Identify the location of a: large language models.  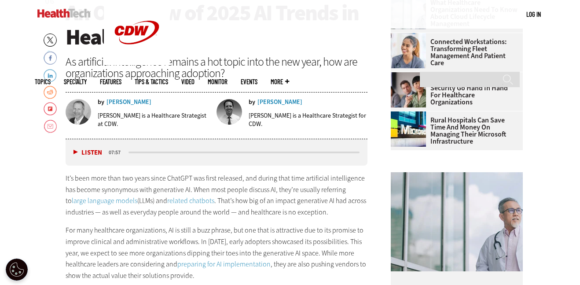
(104, 200).